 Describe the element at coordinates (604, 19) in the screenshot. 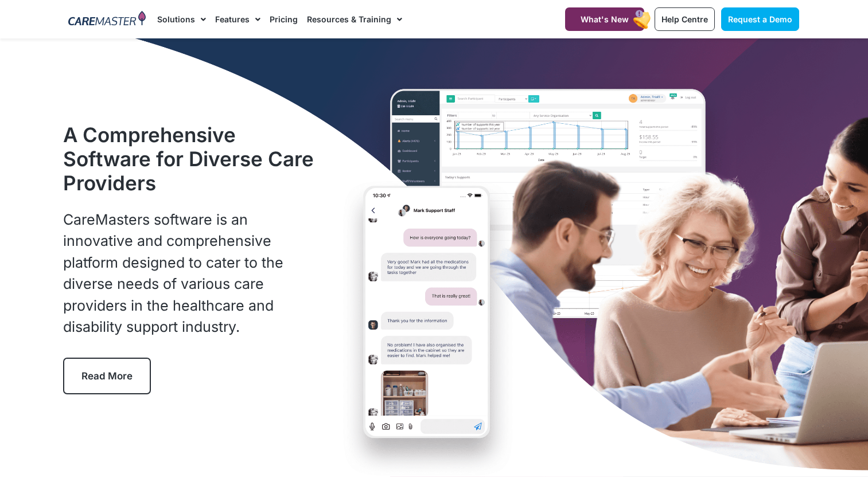

I see `a: What's New` at that location.